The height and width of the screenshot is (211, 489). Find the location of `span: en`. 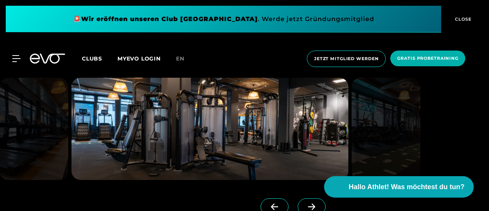

span: en is located at coordinates (180, 59).